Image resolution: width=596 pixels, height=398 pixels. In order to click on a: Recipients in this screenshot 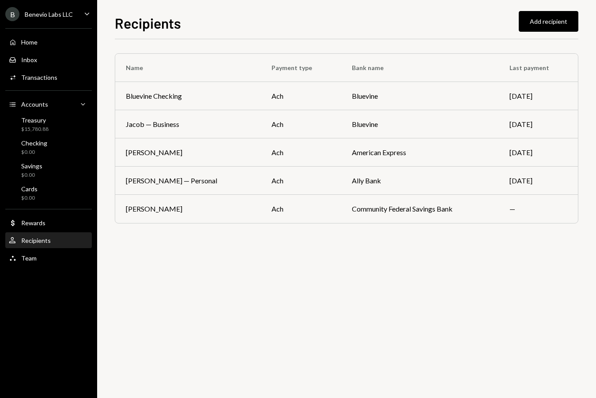, I will do `click(49, 240)`.